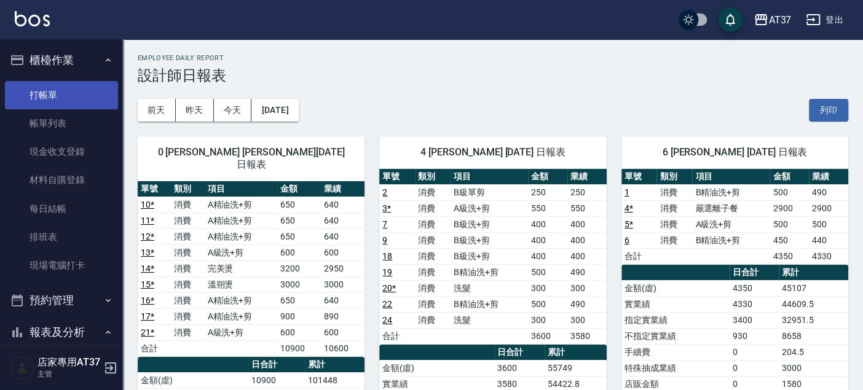 The image size is (863, 390). What do you see at coordinates (813, 352) in the screenshot?
I see `td: 204.5` at bounding box center [813, 352].